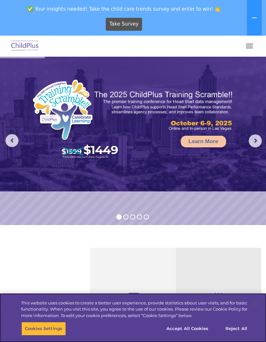  Describe the element at coordinates (203, 142) in the screenshot. I see `a: Learn More` at that location.